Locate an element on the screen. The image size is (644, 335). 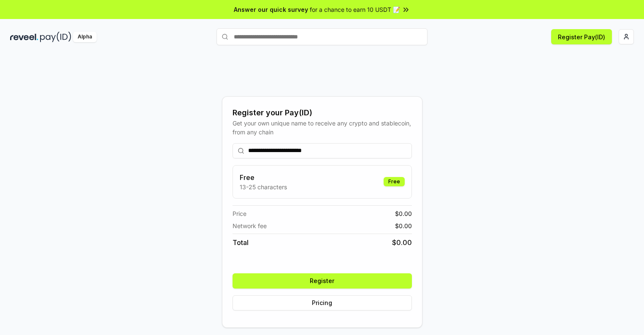
div: Get your own unique name to receive any crypto and stablecoin, from any chain is located at coordinates (322, 128).